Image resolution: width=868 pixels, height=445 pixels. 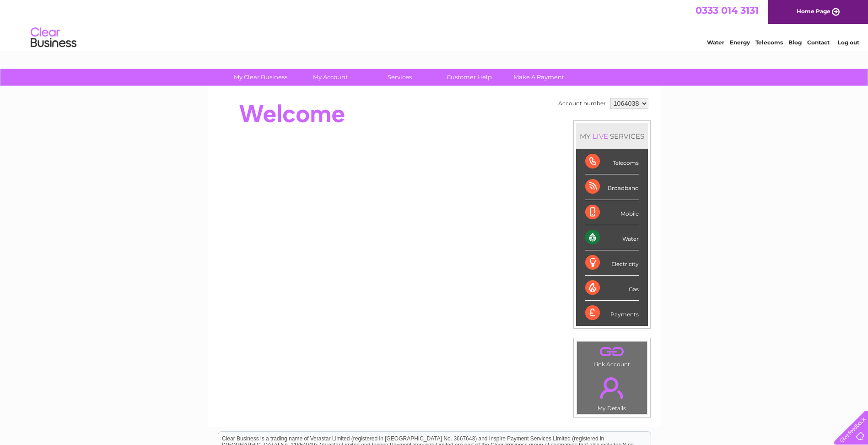 I want to click on td: Link Account, so click(x=612, y=356).